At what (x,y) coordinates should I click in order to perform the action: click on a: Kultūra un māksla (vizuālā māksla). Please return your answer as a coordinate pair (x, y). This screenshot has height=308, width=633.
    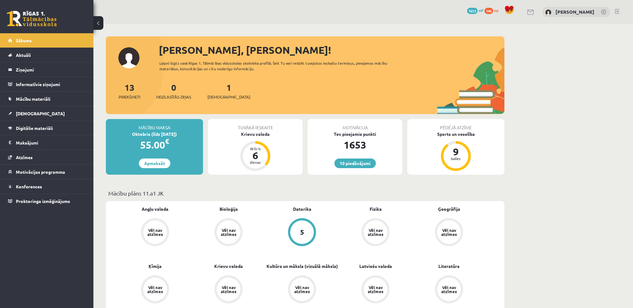
    Looking at the image, I should click on (302, 266).